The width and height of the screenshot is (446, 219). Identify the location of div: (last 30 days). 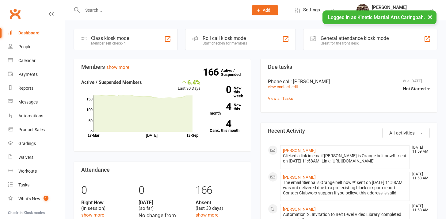
(219, 205).